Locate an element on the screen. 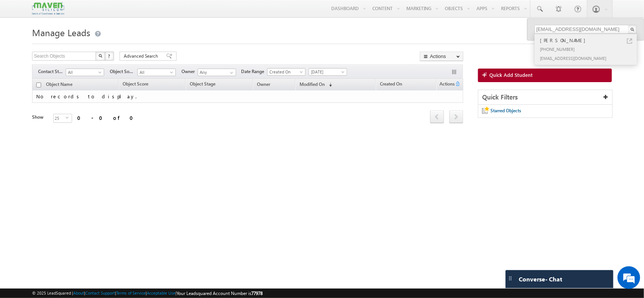 The width and height of the screenshot is (644, 298). img: Custom Logo is located at coordinates (48, 8).